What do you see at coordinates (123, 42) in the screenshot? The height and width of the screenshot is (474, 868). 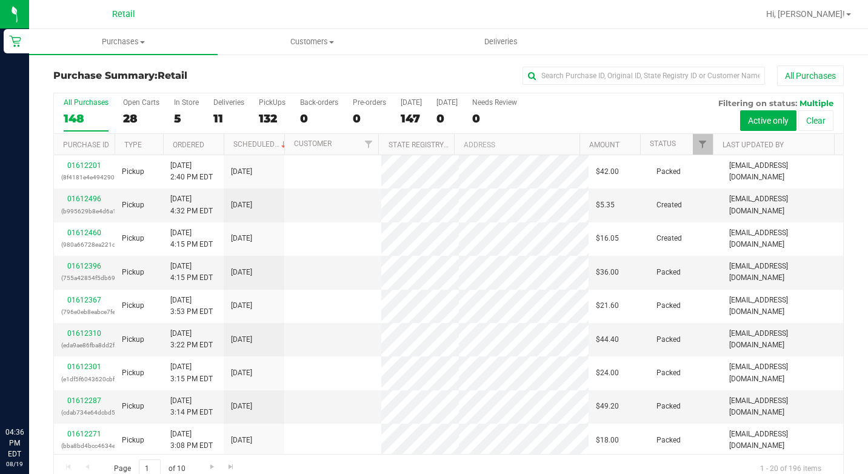 I see `a: Purchases` at bounding box center [123, 42].